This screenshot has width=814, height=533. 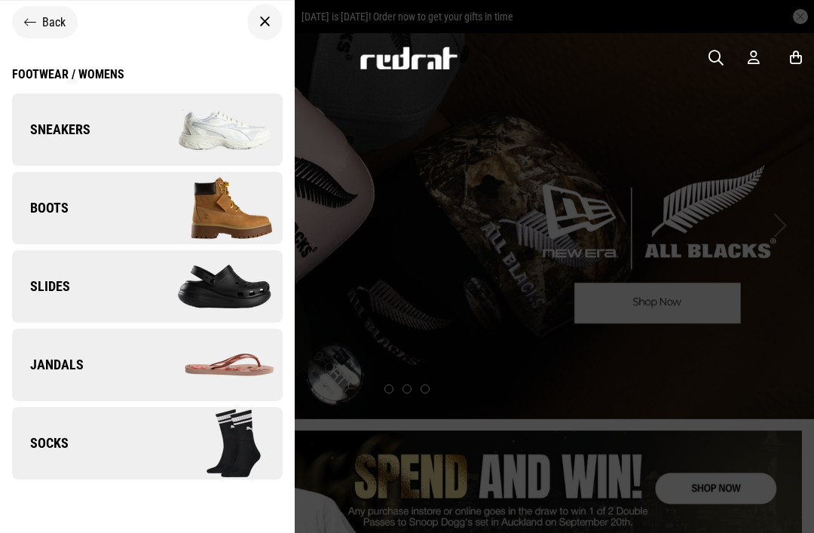 I want to click on span: Boots, so click(x=40, y=208).